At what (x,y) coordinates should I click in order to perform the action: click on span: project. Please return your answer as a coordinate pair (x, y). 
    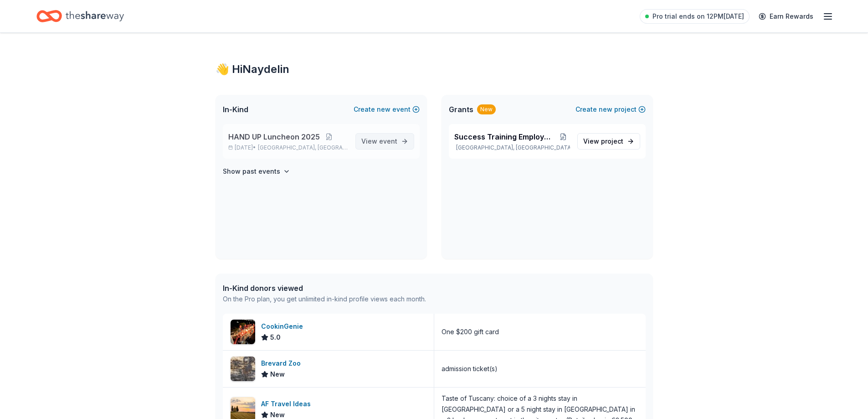
    Looking at the image, I should click on (612, 141).